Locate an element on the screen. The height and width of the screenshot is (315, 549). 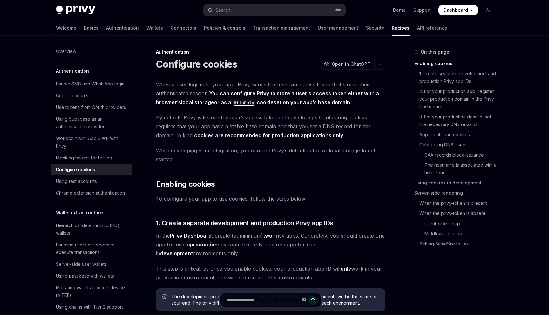
button: Open in ChatGPT is located at coordinates (347, 64).